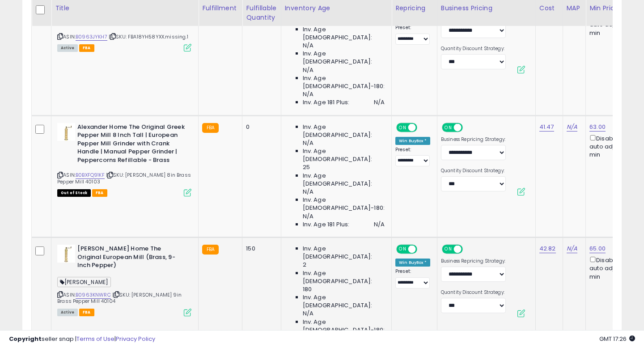  What do you see at coordinates (220, 8) in the screenshot?
I see `div: Fulfillment` at bounding box center [220, 8].